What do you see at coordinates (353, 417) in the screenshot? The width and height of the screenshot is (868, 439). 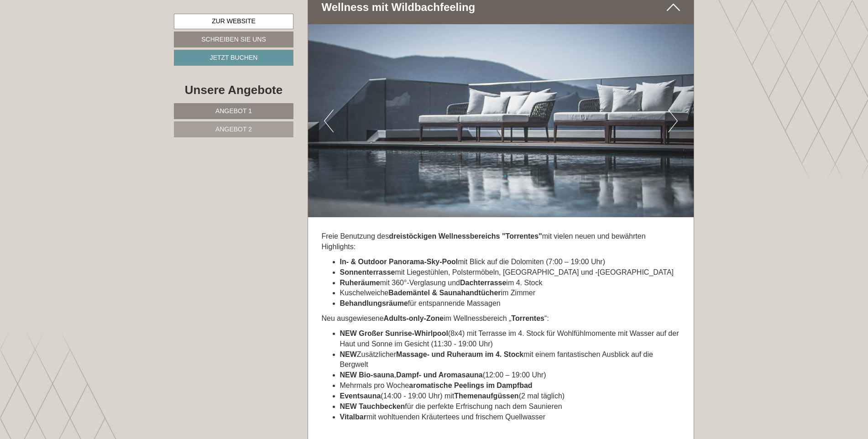 I see `strong: Vitalbar` at bounding box center [353, 417].